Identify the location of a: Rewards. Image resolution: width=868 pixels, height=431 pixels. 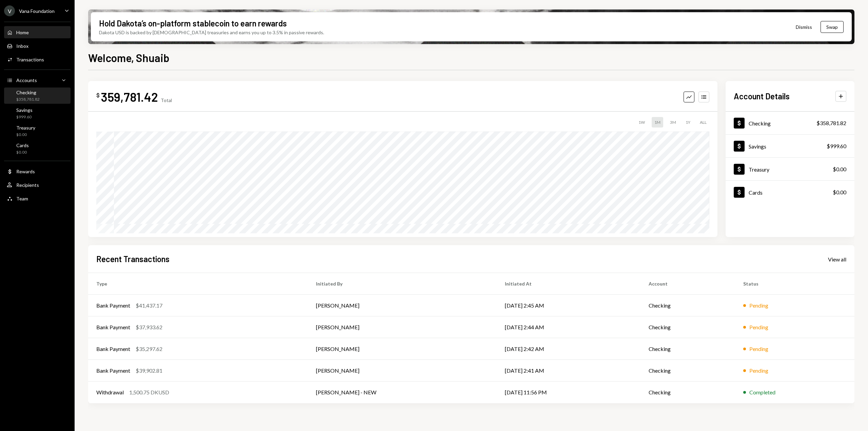
(37, 171).